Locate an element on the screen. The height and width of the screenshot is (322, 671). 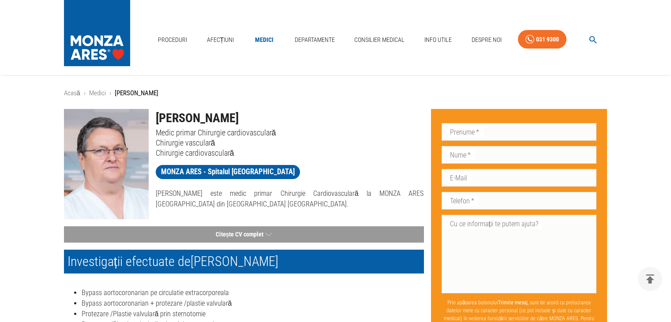
a: Acasă is located at coordinates (72, 93).